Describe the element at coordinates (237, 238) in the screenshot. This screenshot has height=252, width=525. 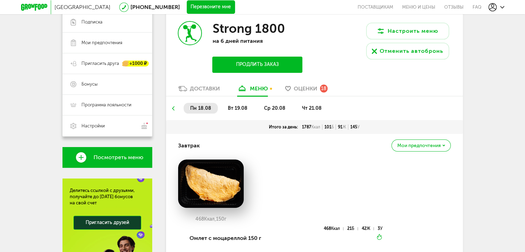
I see `div: Омлет с моцареллой 150 г` at that location.